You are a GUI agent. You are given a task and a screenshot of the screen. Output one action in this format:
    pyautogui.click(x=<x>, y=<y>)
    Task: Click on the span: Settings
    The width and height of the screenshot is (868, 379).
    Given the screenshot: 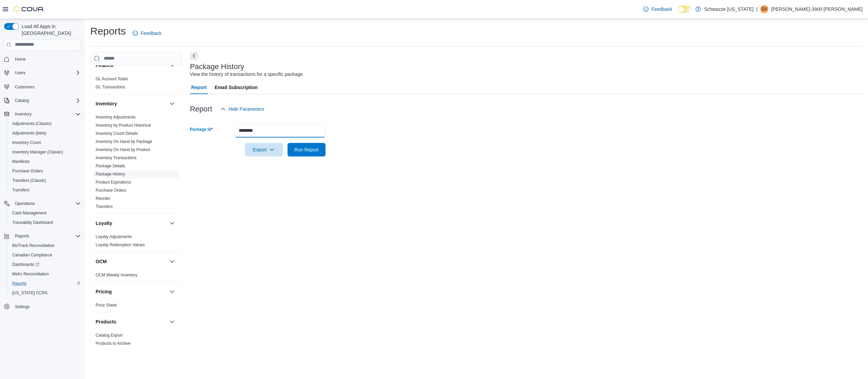 What is the action you would take?
    pyautogui.click(x=47, y=307)
    